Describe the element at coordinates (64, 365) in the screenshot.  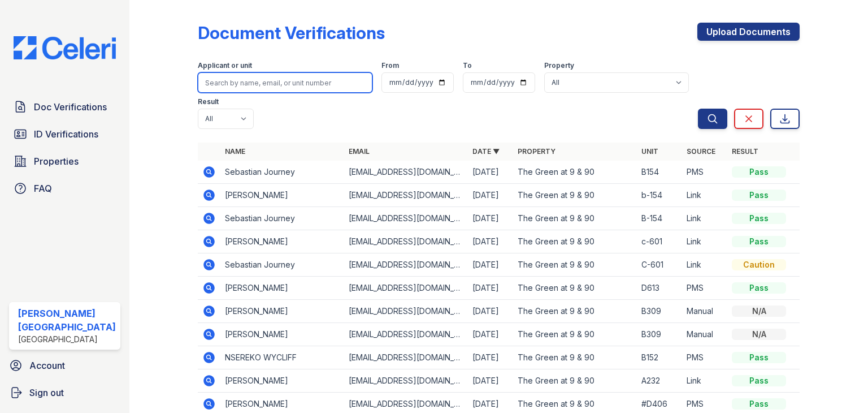
I see `a: Account` at that location.